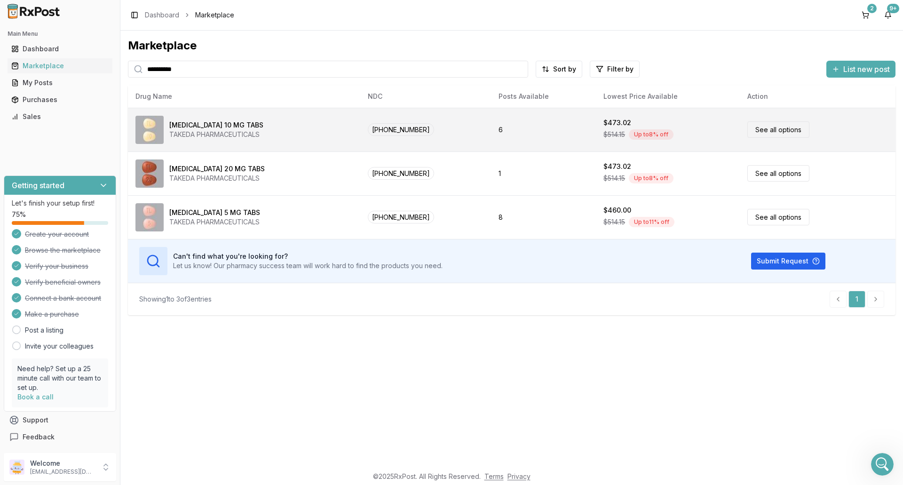 The height and width of the screenshot is (485, 903). Describe the element at coordinates (156, 257) in the screenshot. I see `div: Thank you` at that location.